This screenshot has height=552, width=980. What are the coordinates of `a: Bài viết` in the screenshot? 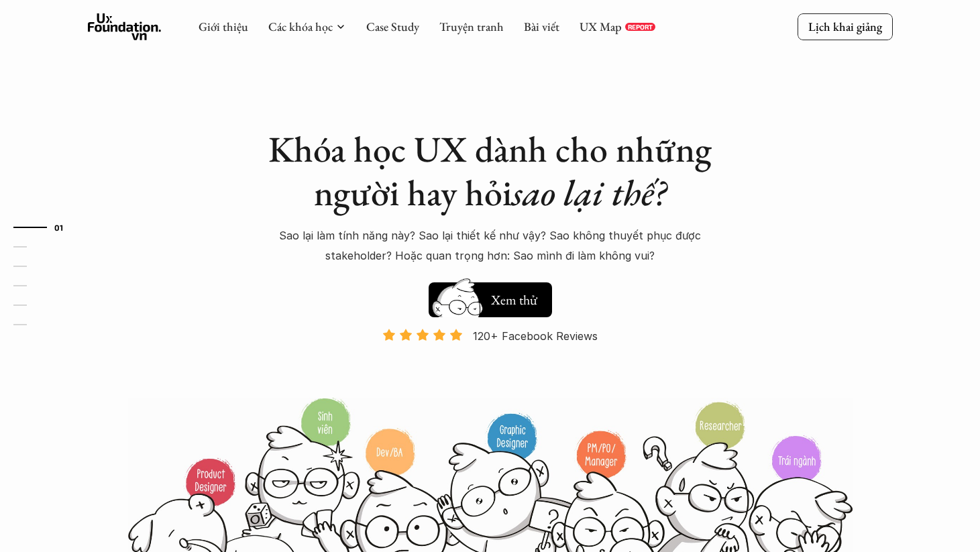 It's located at (541, 26).